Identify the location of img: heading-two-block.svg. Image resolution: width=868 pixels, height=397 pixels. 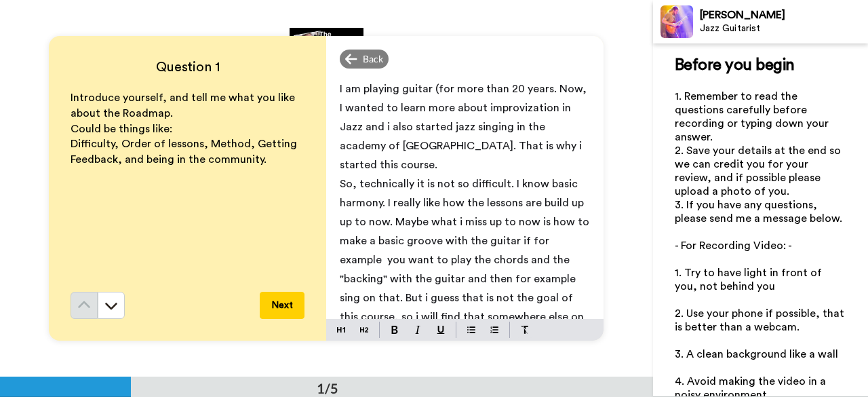
(364, 330).